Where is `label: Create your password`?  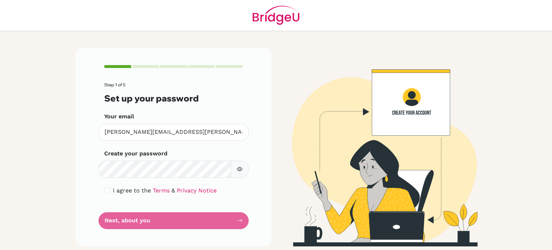 label: Create your password is located at coordinates (136, 154).